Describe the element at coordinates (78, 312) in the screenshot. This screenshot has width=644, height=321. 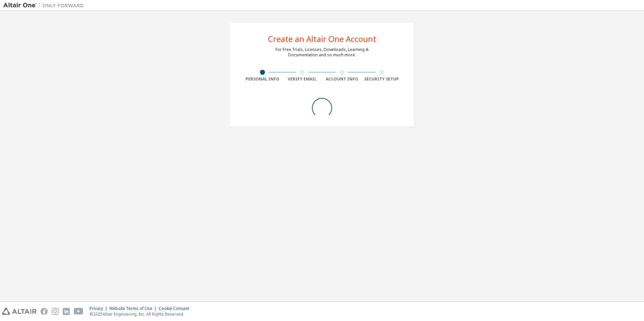
I see `img: youtube.svg` at that location.